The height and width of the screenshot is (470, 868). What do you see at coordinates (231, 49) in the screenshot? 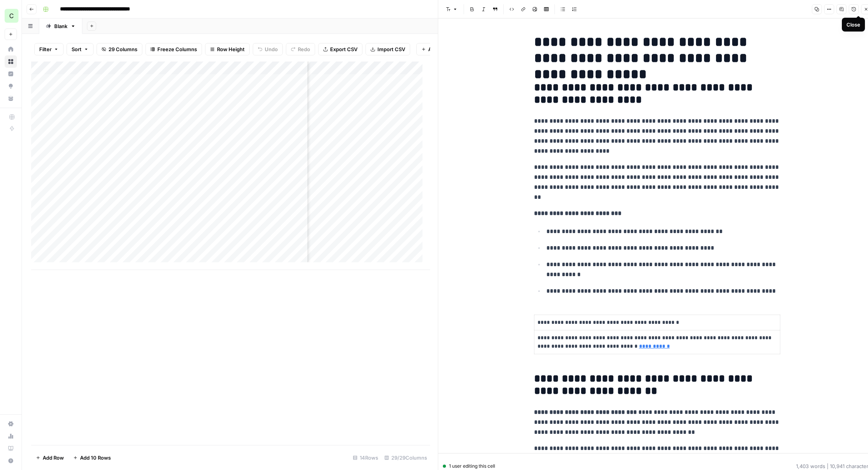
I see `span: Row Height` at bounding box center [231, 49].